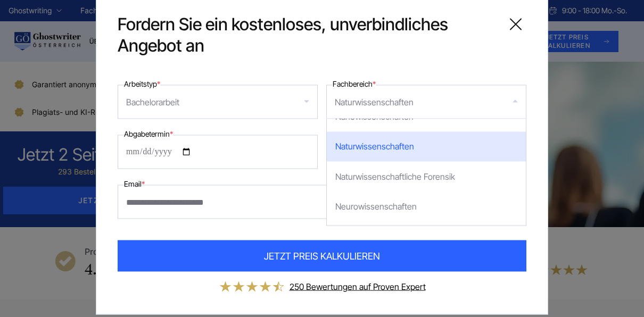 Image resolution: width=644 pixels, height=317 pixels. Describe the element at coordinates (358, 287) in the screenshot. I see `a: 250 Bewertungen auf Proven Expert` at that location.